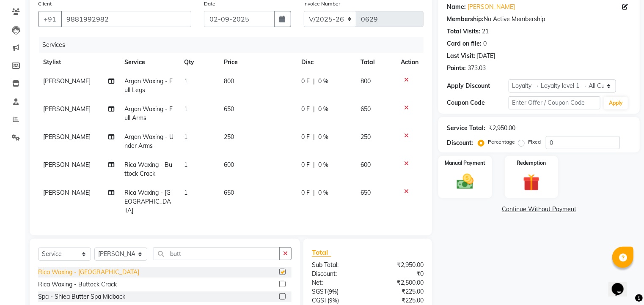 The height and width of the screenshot is (305, 644). Describe the element at coordinates (539, 210) in the screenshot. I see `a: Continue Without Payment` at that location.